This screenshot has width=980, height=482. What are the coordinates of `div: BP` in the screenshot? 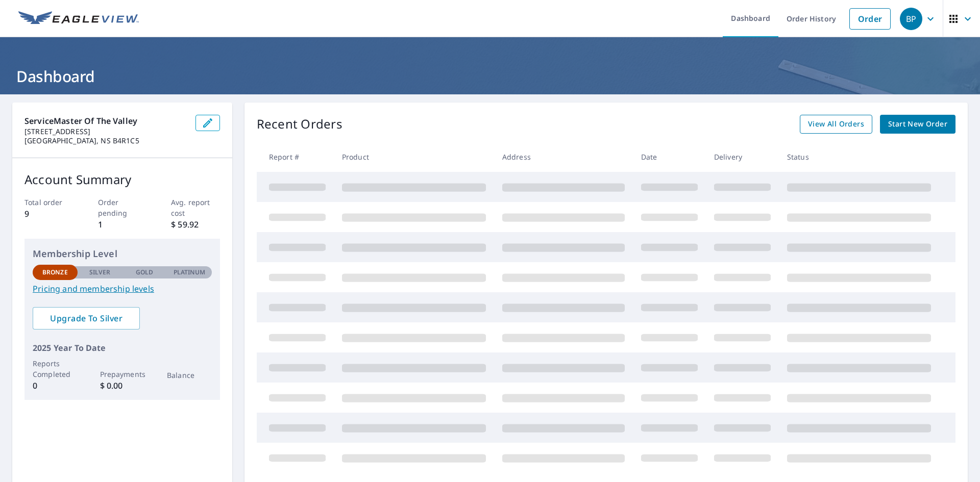 It's located at (911, 19).